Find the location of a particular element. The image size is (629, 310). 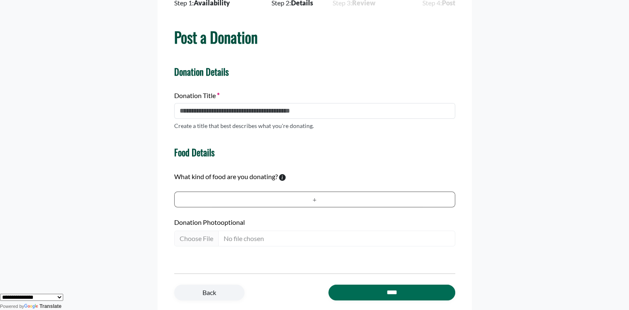

label: Donation Title is located at coordinates (197, 96).